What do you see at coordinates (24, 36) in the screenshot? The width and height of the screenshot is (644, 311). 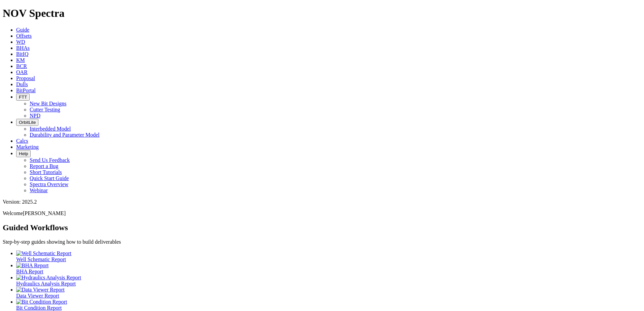 I see `span: Offsets` at bounding box center [24, 36].